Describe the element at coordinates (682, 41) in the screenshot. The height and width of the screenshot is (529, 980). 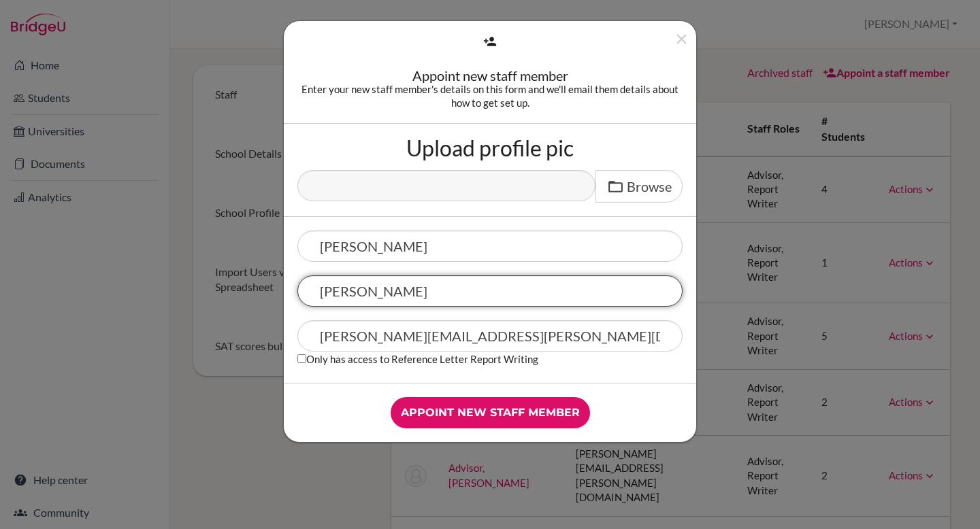
I see `button: Close` at that location.